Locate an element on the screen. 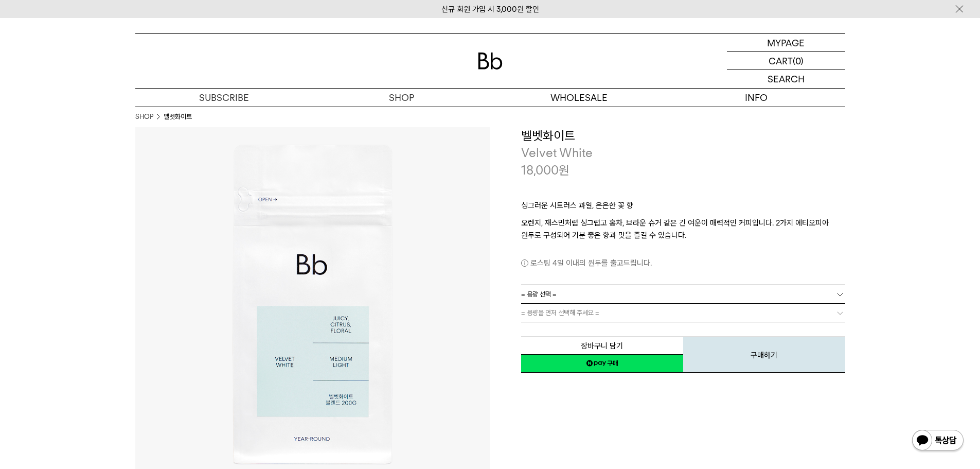 The image size is (980, 469). p: 싱그러운 시트러스 과일, 은은한 꽃 향 is located at coordinates (683, 208).